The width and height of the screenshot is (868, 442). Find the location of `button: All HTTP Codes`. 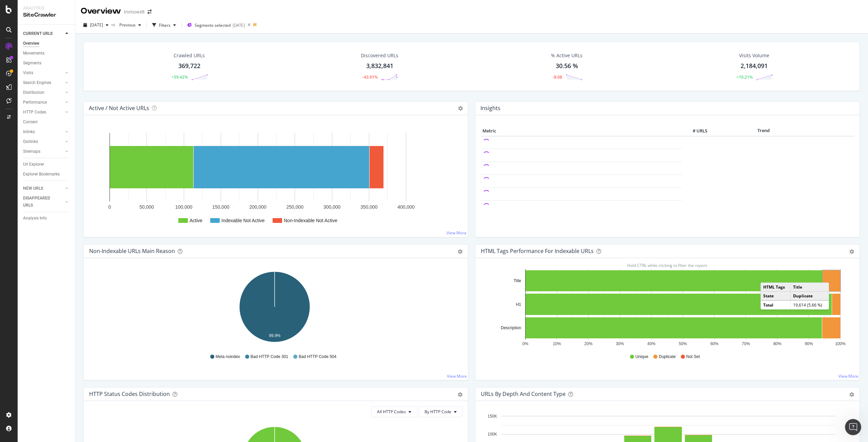

button: All HTTP Codes is located at coordinates (394, 412).